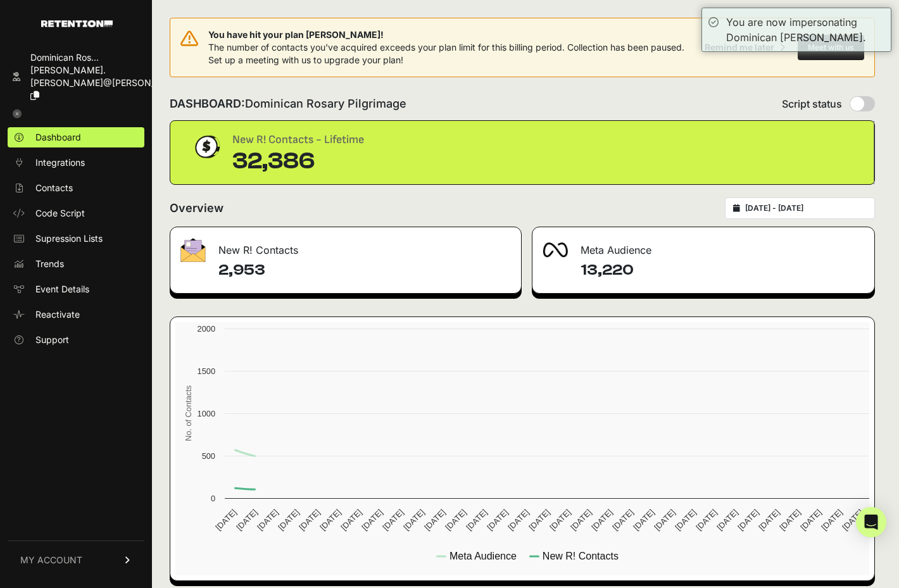  What do you see at coordinates (61, 213) in the screenshot?
I see `span: Code Script` at bounding box center [61, 213].